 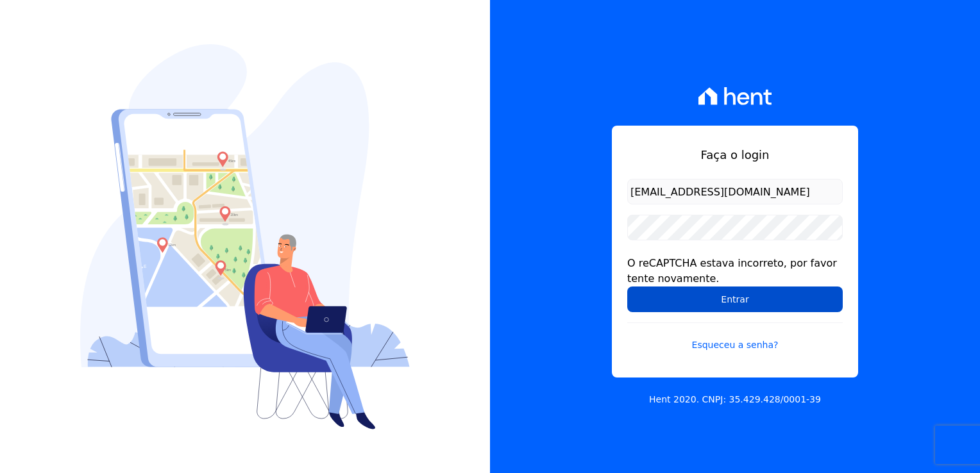 I want to click on p: Hent 2020. CNPJ: 35.429.428/0001-39, so click(x=735, y=399).